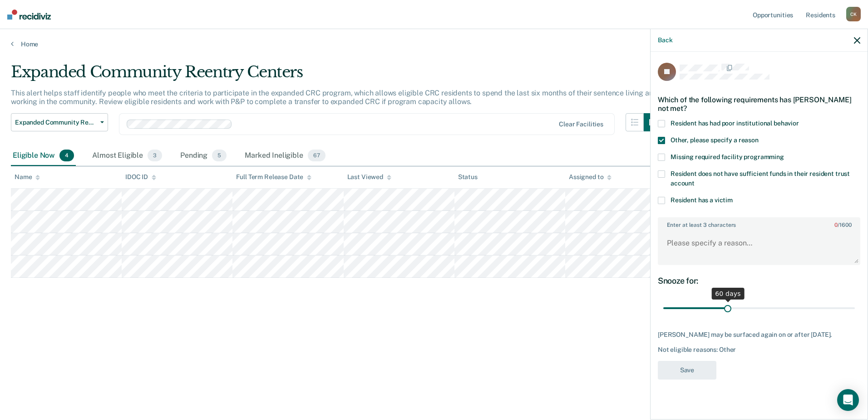  I want to click on p: This alert helps staff identify people who meet the criteria to participate in the expanded CRC p..., so click(334, 97).